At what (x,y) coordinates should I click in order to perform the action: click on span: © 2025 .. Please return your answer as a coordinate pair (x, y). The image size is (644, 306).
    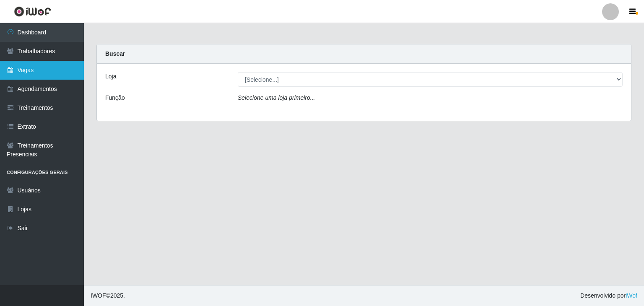
    Looking at the image, I should click on (108, 295).